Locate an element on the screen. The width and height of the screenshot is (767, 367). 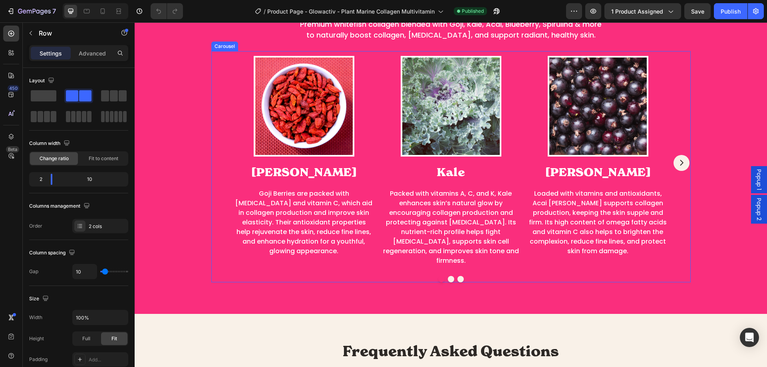
span: Save is located at coordinates (697, 11).